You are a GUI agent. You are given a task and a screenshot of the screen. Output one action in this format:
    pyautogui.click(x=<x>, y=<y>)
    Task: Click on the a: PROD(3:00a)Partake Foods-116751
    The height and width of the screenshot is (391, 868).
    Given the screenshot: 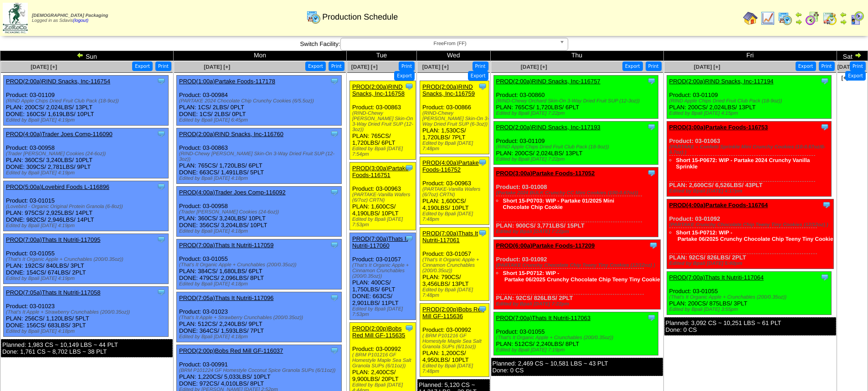 What is the action you would take?
    pyautogui.click(x=380, y=172)
    